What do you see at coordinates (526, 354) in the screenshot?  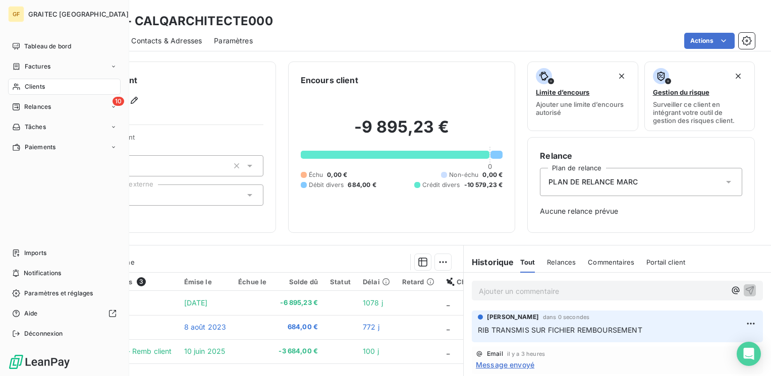 I see `span: il y a 3 heures` at bounding box center [526, 354].